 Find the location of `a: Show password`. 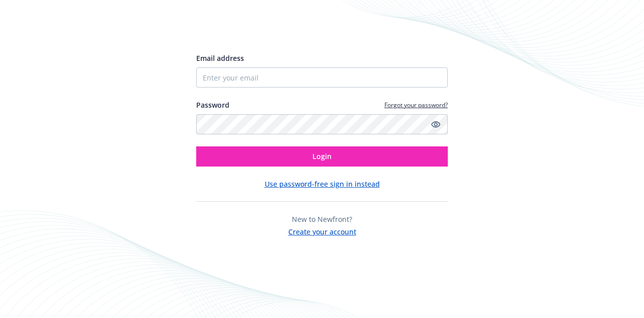

a: Show password is located at coordinates (436, 124).